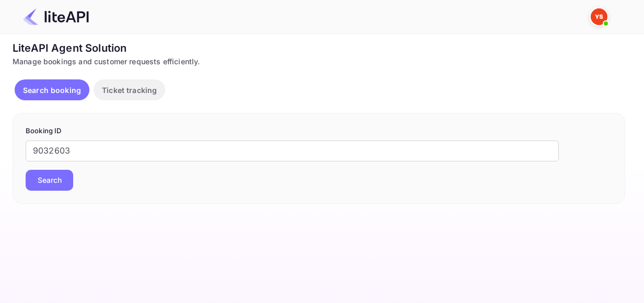  I want to click on p: Search booking, so click(51, 90).